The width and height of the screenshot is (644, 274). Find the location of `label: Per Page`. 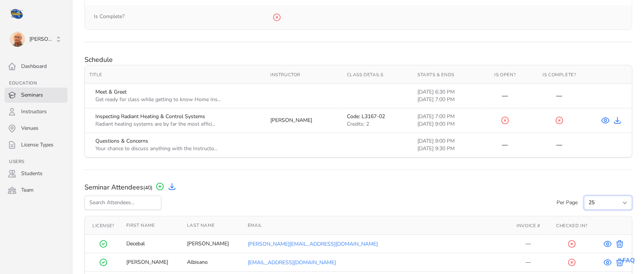

label: Per Page is located at coordinates (567, 200).